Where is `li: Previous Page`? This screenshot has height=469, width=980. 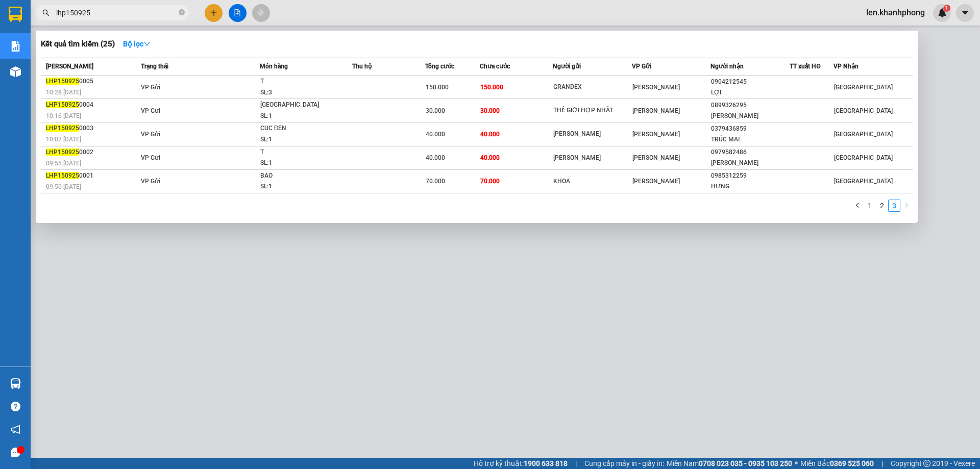 li: Previous Page is located at coordinates (858, 206).